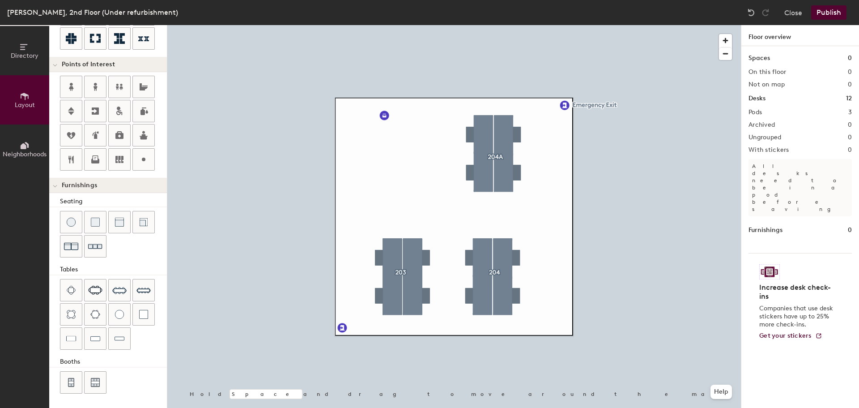 Image resolution: width=859 pixels, height=408 pixels. What do you see at coordinates (144, 314) in the screenshot?
I see `img: Table (1x1)` at bounding box center [144, 314].